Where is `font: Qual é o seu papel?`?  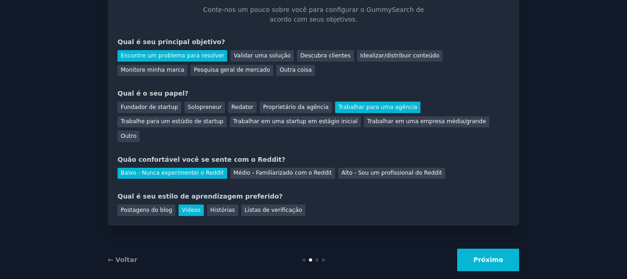 font: Qual é o seu papel? is located at coordinates (153, 93).